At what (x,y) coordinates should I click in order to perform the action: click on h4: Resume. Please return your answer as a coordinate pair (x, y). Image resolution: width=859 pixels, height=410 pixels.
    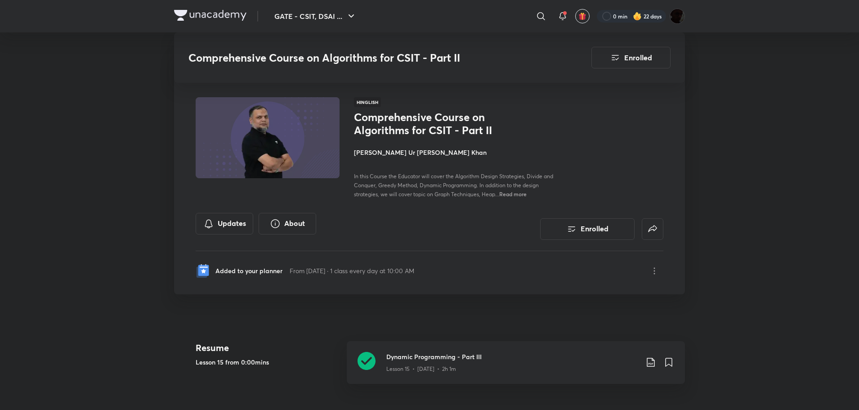
    Looking at the image, I should click on (268, 348).